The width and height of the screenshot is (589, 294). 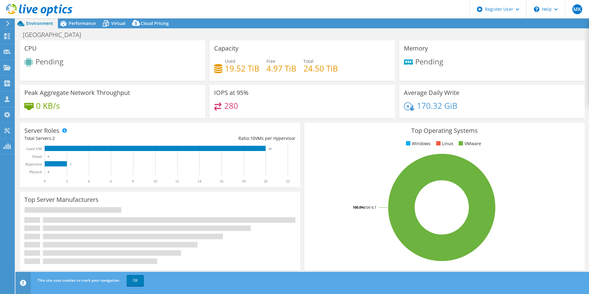 I want to click on text: 8, so click(x=133, y=181).